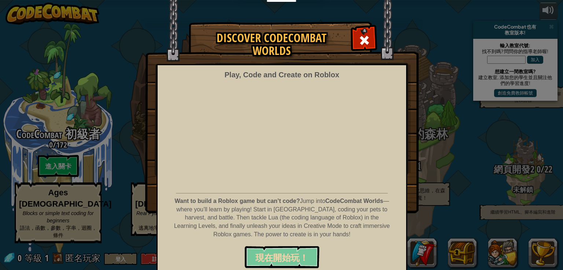 The width and height of the screenshot is (563, 270). What do you see at coordinates (282, 257) in the screenshot?
I see `button: 現在開始玩！` at bounding box center [282, 257].